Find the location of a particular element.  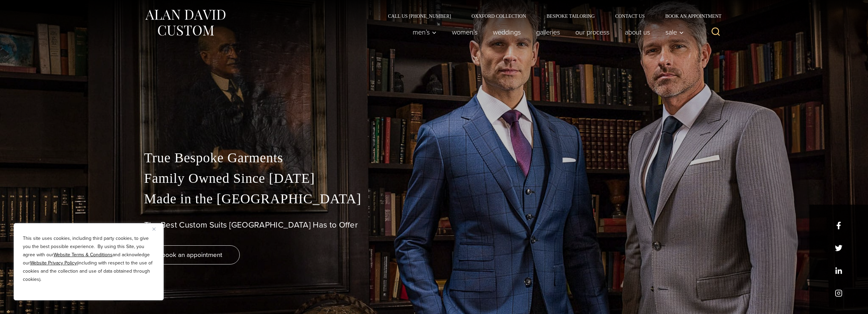

button: Close is located at coordinates (156, 229).